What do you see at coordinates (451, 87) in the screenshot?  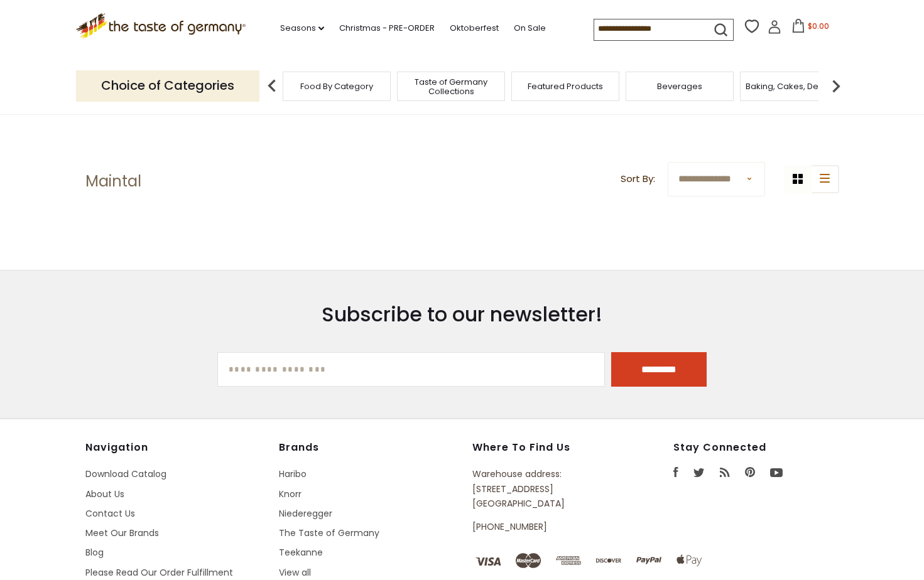 I see `span: Taste of Germany Collections` at bounding box center [451, 87].